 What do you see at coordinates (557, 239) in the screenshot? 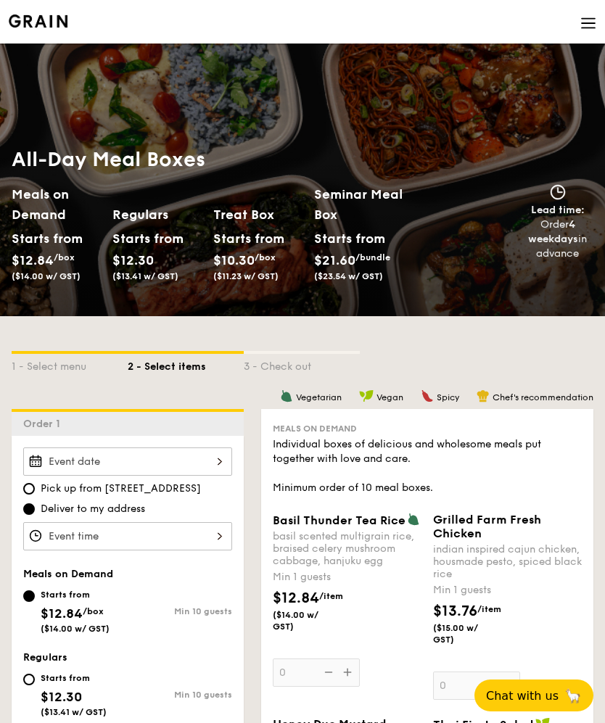
I see `div: Order in advance` at bounding box center [557, 239].